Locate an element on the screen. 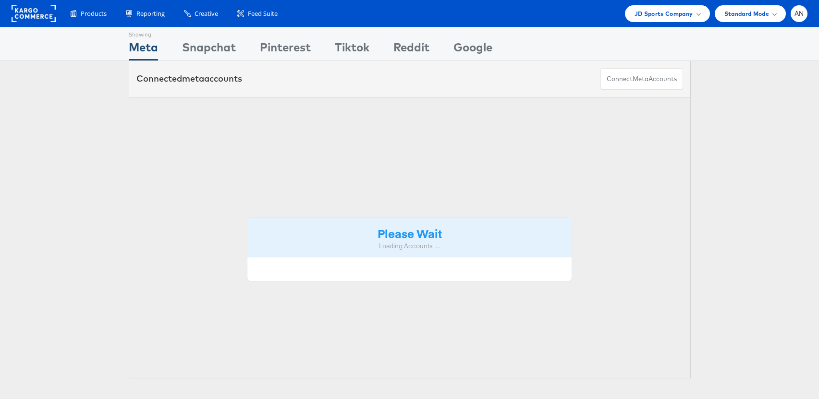 This screenshot has height=399, width=819. div: Showing is located at coordinates (143, 33).